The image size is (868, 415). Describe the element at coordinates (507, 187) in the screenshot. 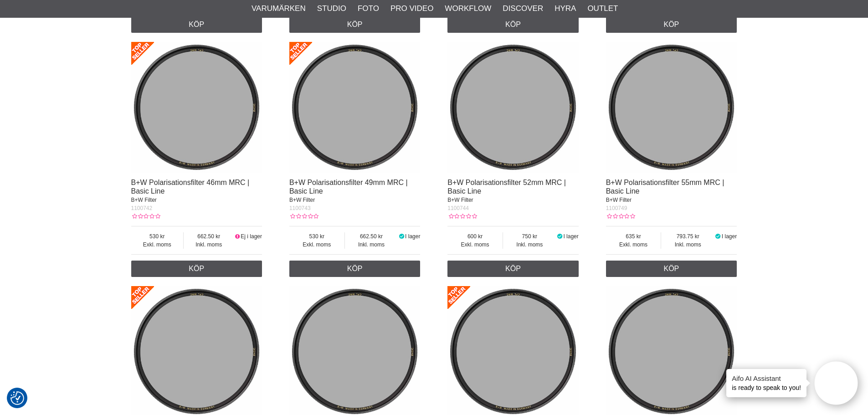

I see `a: B+W Polarisationsfilter 52mm MRC | Basic Line` at that location.